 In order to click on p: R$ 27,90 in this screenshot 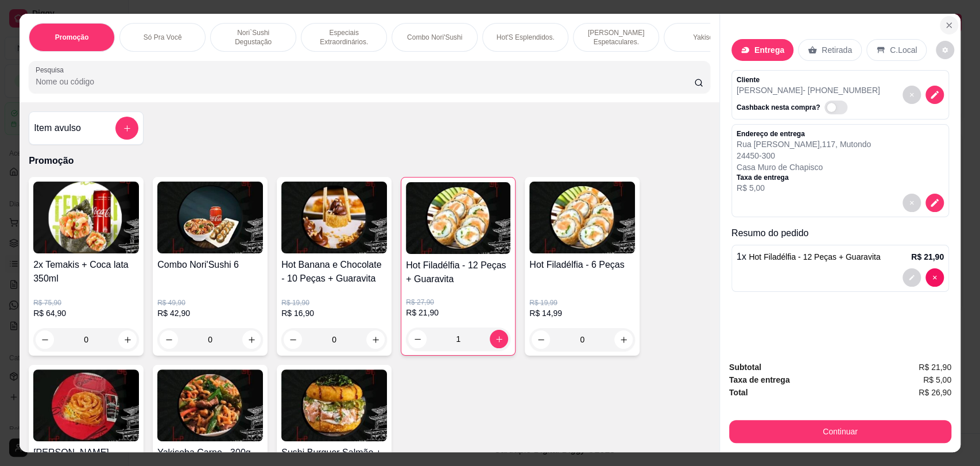, I will do `click(458, 302)`.